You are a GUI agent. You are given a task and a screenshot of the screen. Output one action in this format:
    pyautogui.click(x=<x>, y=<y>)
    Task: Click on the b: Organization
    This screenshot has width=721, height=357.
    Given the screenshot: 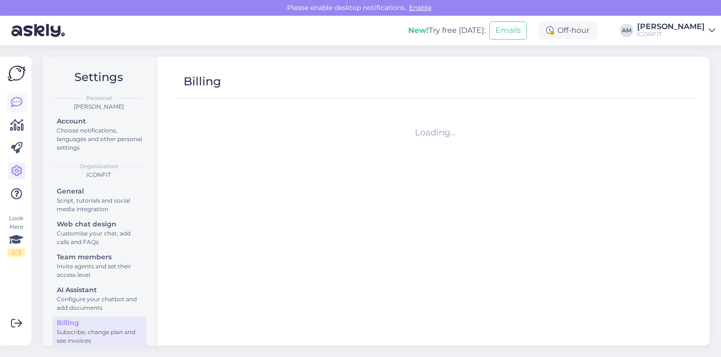 What is the action you would take?
    pyautogui.click(x=99, y=166)
    